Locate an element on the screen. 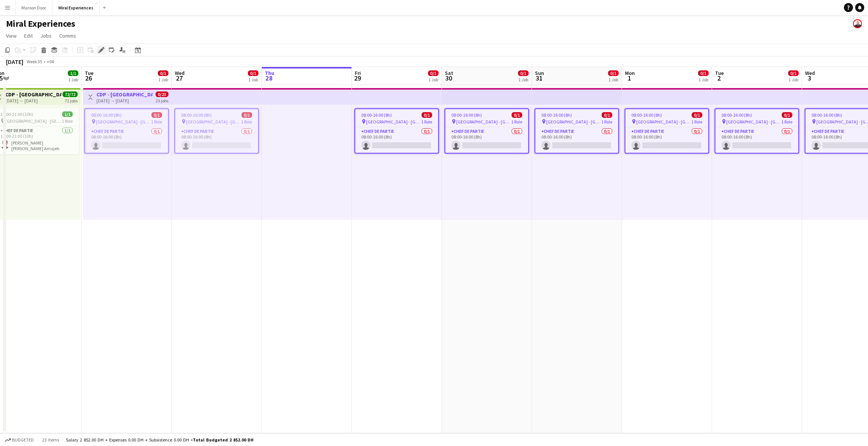  span: 3 is located at coordinates (810, 78).